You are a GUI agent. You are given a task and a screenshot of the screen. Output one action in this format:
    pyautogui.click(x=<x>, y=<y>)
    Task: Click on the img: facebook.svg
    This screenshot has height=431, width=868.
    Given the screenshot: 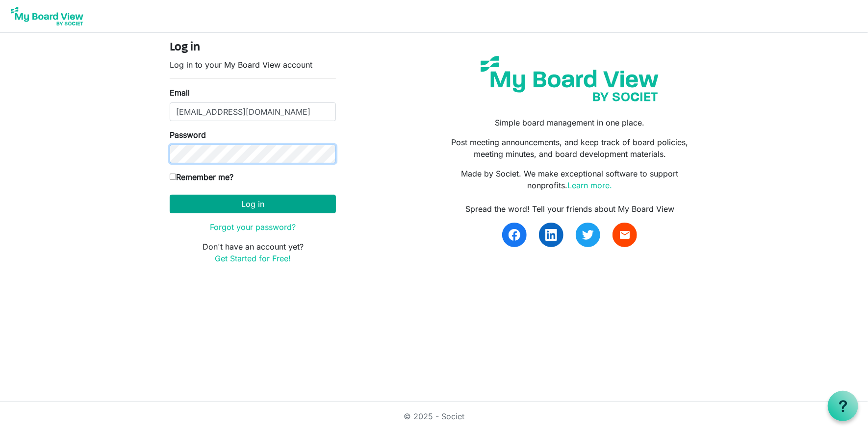 What is the action you would take?
    pyautogui.click(x=514, y=235)
    